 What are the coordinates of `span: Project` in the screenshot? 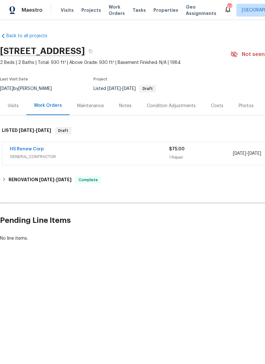 It's located at (100, 79).